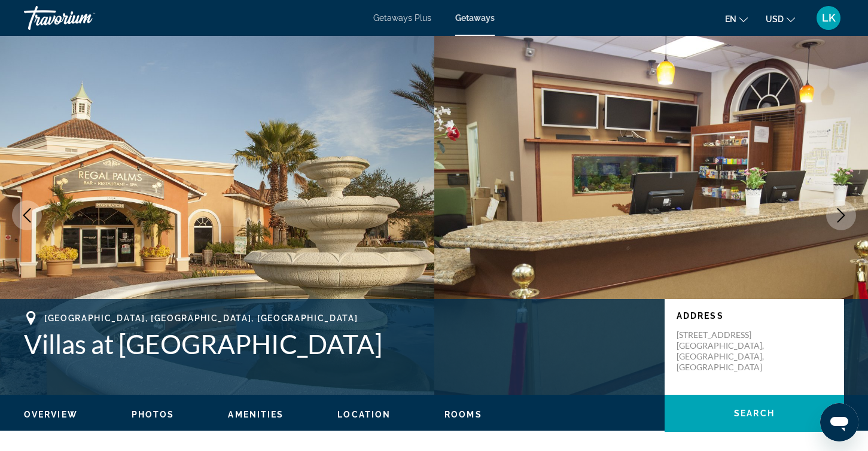 The height and width of the screenshot is (451, 868). I want to click on span: Overview, so click(51, 415).